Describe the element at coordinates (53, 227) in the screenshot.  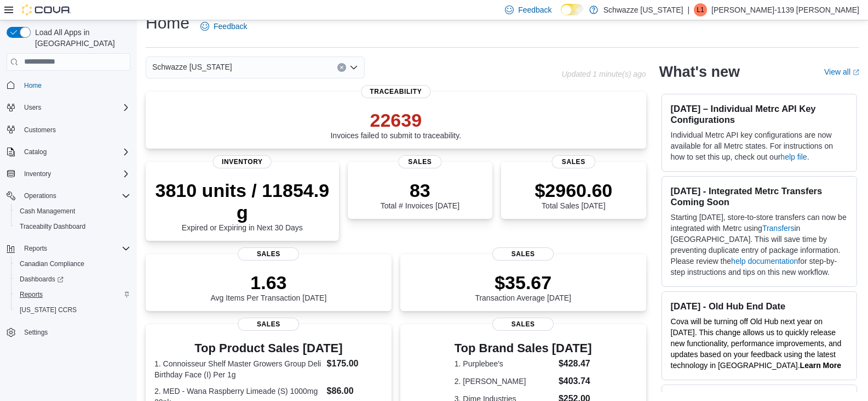
I see `span: Traceabilty Dashboard` at that location.